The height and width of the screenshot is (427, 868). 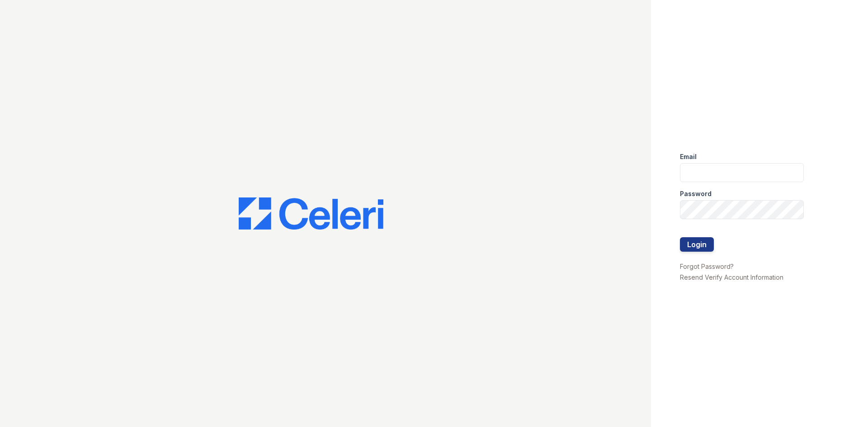 What do you see at coordinates (696, 244) in the screenshot?
I see `button: Login` at bounding box center [696, 244].